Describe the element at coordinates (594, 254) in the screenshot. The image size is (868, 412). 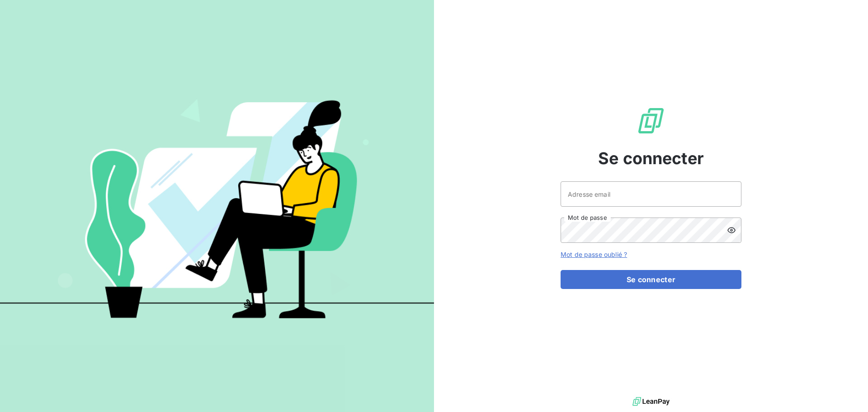
I see `a: Mot de passe oublié ?` at that location.